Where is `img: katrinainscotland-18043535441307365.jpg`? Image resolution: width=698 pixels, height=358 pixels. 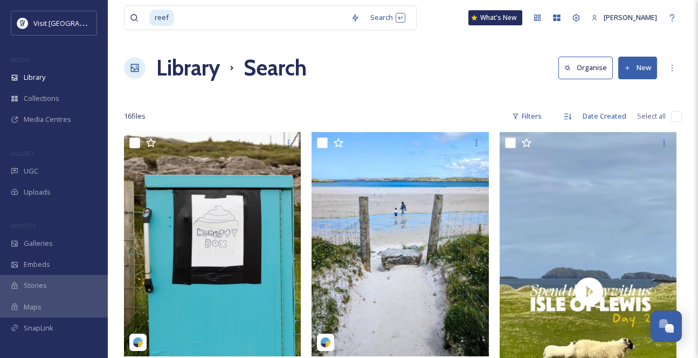
img: katrinainscotland-18043535441307365.jpg is located at coordinates (213, 244).